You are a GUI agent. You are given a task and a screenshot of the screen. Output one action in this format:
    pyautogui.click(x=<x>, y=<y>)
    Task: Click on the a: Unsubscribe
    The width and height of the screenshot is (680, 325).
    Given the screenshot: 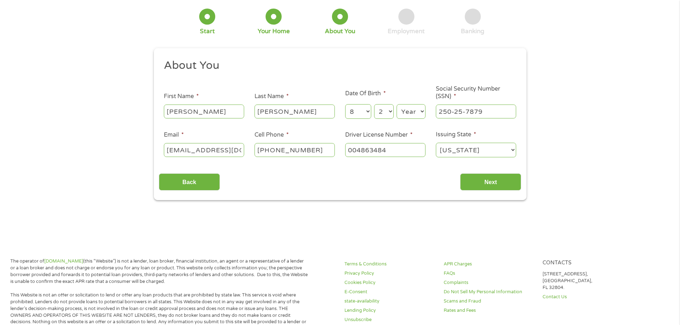 What is the action you would take?
    pyautogui.click(x=390, y=320)
    